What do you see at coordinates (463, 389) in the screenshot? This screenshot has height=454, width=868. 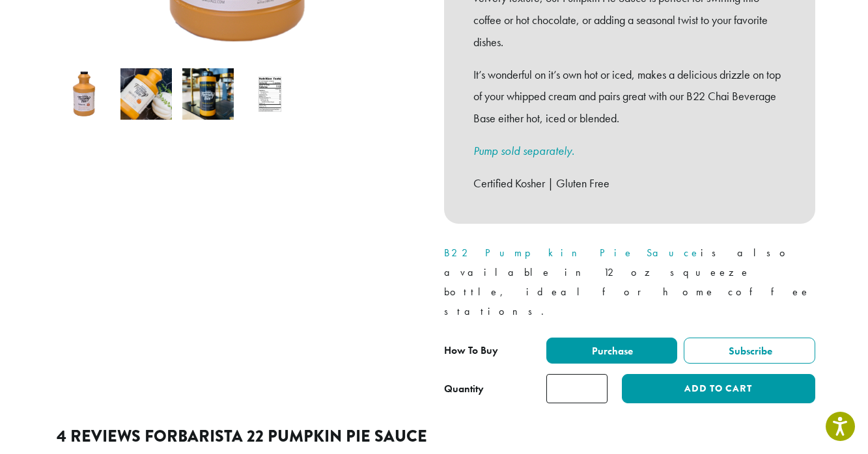 I see `div: Quantity` at bounding box center [463, 389].